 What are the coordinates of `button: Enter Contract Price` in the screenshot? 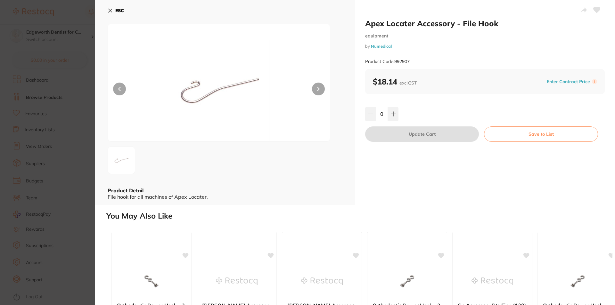 It's located at (569, 82).